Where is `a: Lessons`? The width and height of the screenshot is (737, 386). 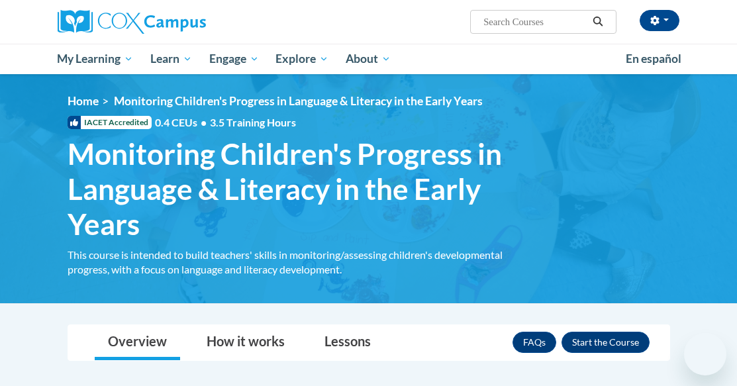
a: Lessons is located at coordinates (348, 342).